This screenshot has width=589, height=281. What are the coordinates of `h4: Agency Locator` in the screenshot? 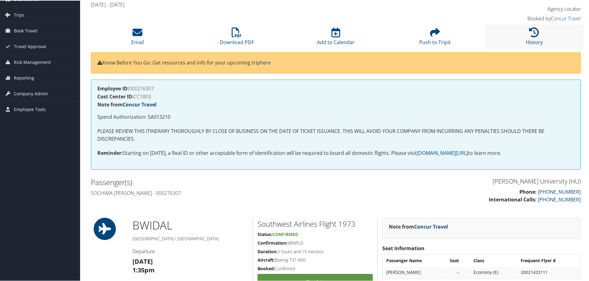 It's located at (523, 8).